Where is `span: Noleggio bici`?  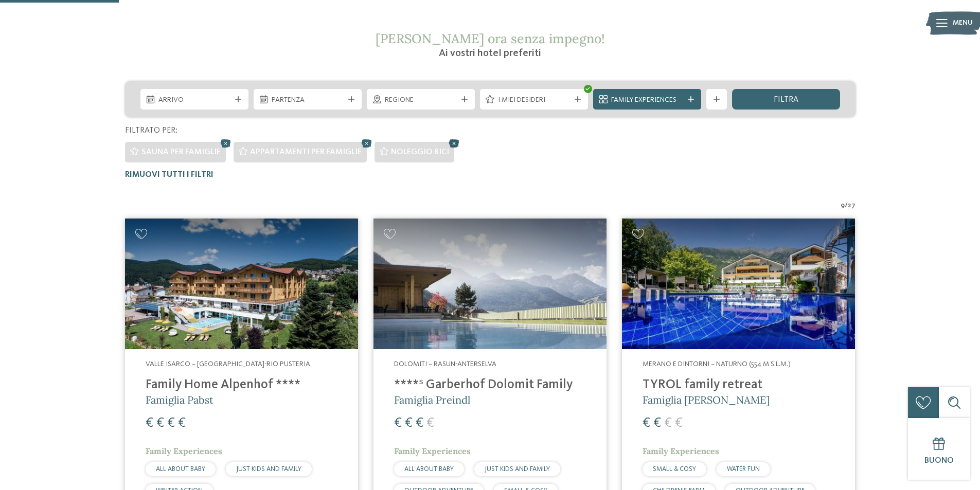 span: Noleggio bici is located at coordinates (420, 152).